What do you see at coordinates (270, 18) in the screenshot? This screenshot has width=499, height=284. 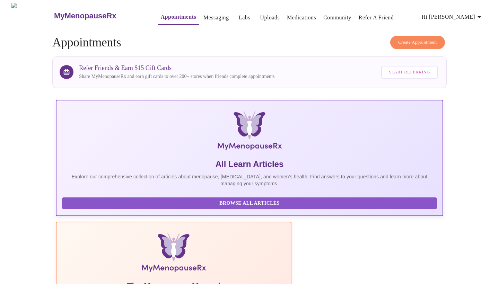 I see `button: Uploads` at bounding box center [270, 18].